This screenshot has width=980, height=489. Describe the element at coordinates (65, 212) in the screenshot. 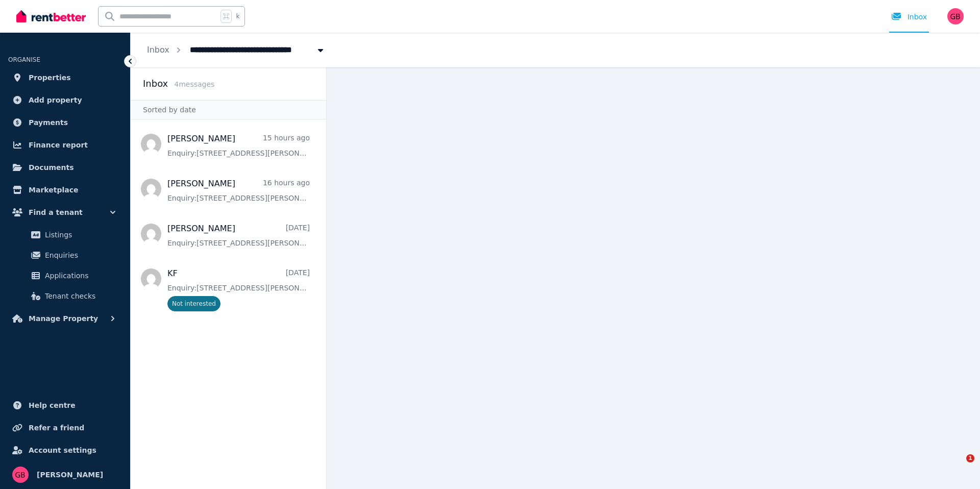

I see `button: Find a tenant` at that location.